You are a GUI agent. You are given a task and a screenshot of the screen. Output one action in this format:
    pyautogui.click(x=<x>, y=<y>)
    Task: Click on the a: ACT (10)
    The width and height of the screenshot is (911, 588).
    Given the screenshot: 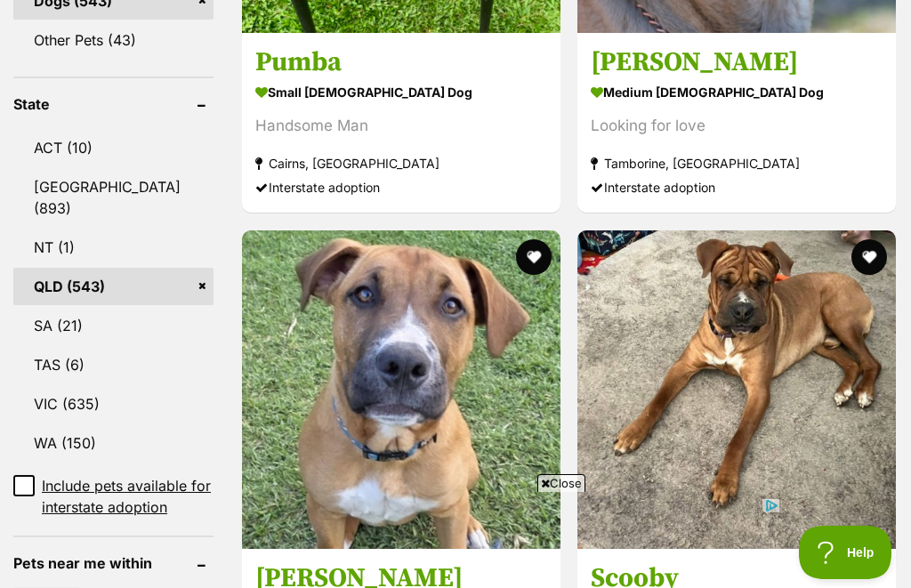 What is the action you would take?
    pyautogui.click(x=113, y=147)
    